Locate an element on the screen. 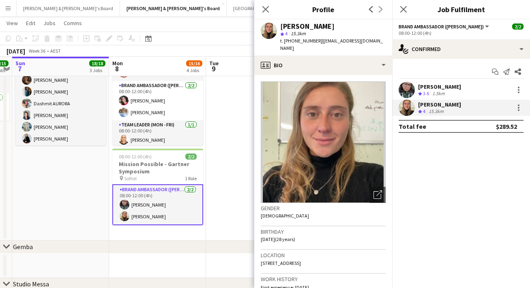  span: Sofitel is located at coordinates (130, 178).